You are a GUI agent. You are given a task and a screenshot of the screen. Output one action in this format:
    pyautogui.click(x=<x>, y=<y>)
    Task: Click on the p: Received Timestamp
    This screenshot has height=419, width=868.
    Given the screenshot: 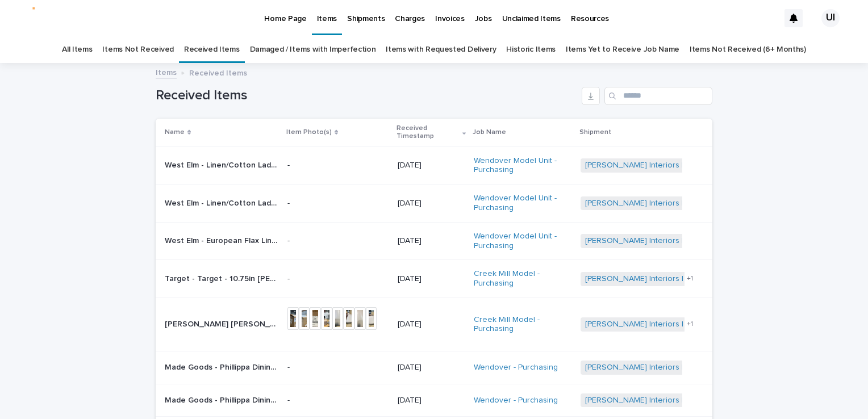 What is the action you would take?
    pyautogui.click(x=428, y=133)
    